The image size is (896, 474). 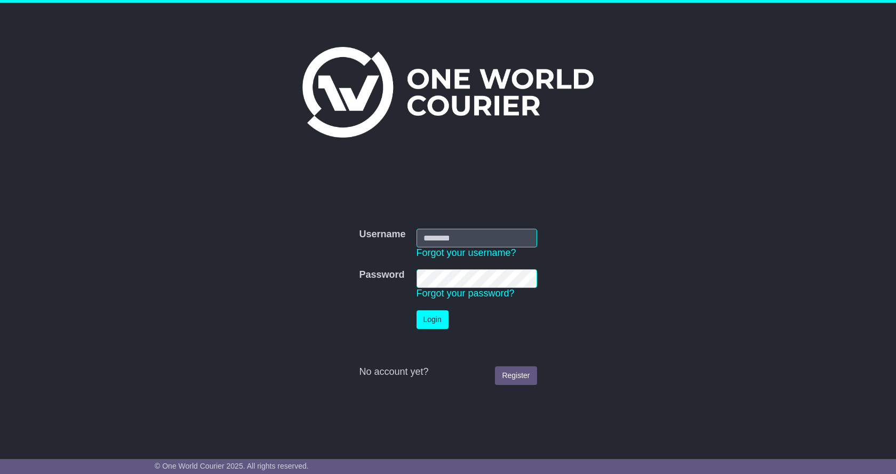 I want to click on a: Forgot your username?, so click(x=466, y=253).